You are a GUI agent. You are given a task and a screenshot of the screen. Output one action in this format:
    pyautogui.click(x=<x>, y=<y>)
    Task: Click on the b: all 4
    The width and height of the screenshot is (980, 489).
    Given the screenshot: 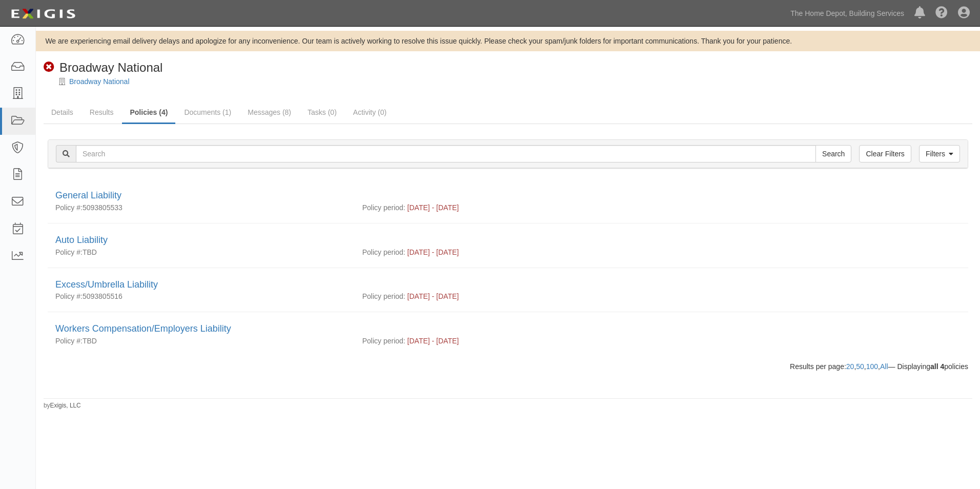 What is the action you would take?
    pyautogui.click(x=937, y=367)
    